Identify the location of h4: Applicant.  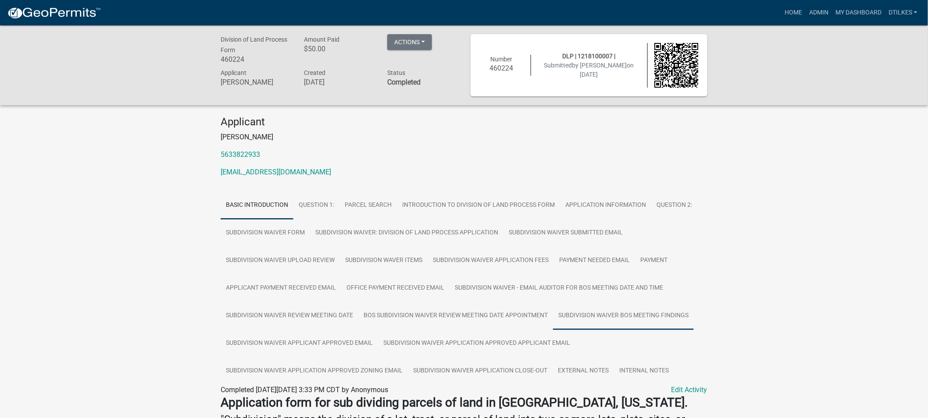
(464, 122).